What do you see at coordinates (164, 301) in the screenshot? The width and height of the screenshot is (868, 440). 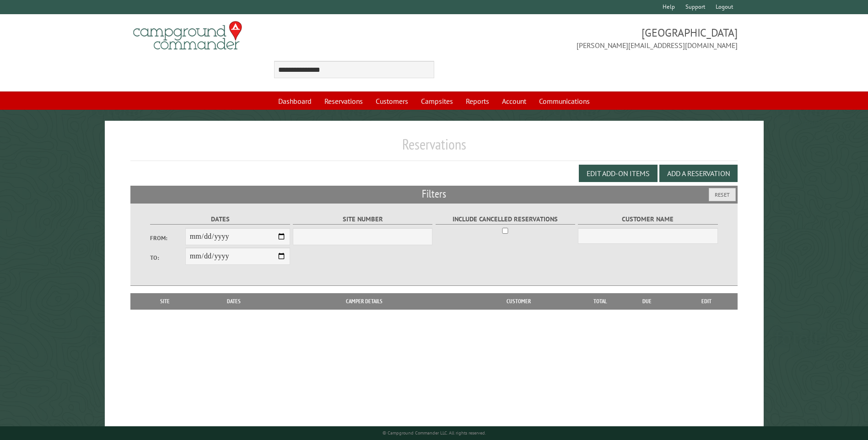 I see `th: Site` at bounding box center [164, 301].